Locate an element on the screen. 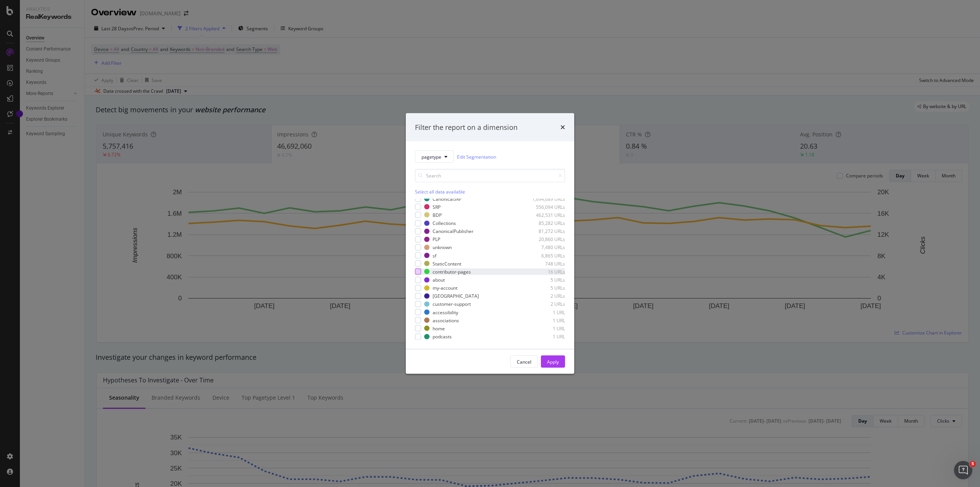  span: pagetype is located at coordinates (432, 157).